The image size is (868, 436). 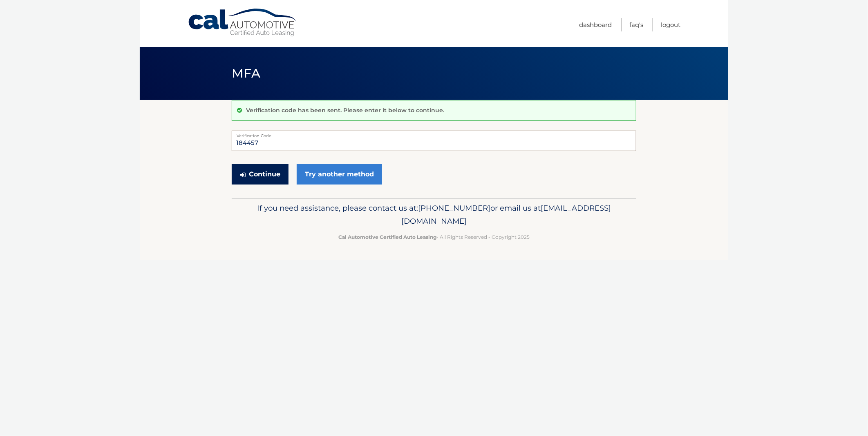 I want to click on a: FAQ's, so click(x=637, y=25).